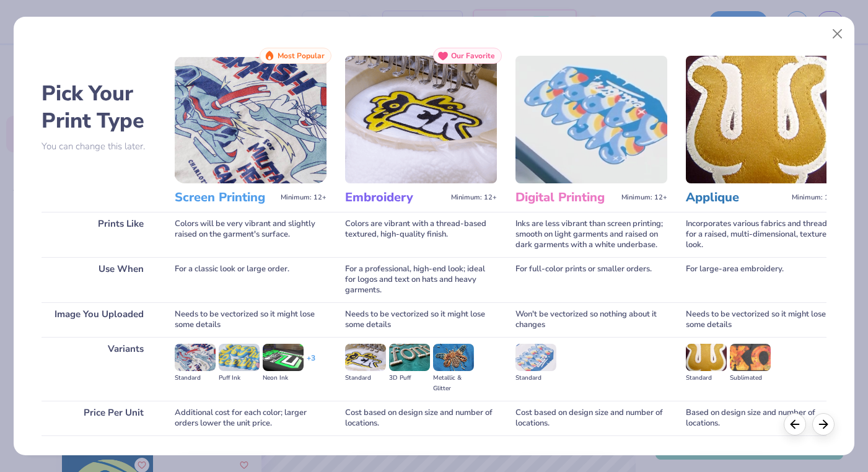  I want to click on div: Colors are vibrant with a thread-based textured, high-quality finish., so click(421, 234).